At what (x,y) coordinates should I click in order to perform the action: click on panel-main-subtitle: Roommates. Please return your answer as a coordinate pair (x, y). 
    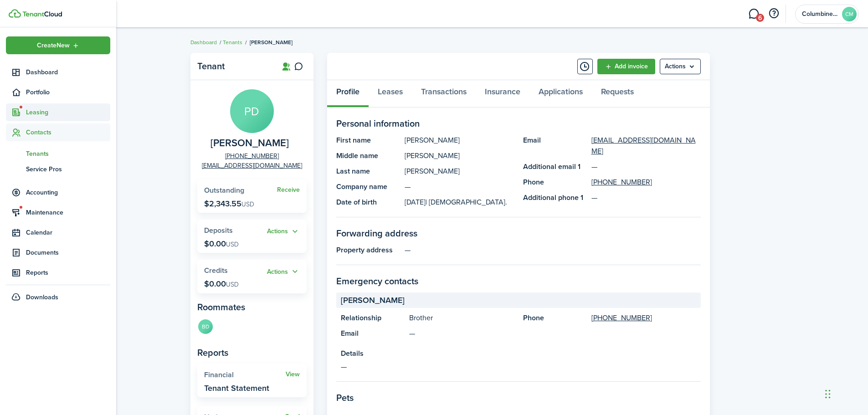
    Looking at the image, I should click on (252, 307).